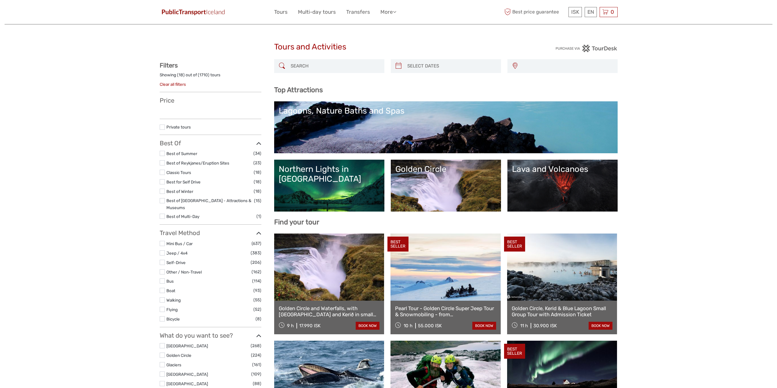 Image resolution: width=777 pixels, height=388 pixels. Describe the element at coordinates (256, 253) in the screenshot. I see `span: (383)` at that location.